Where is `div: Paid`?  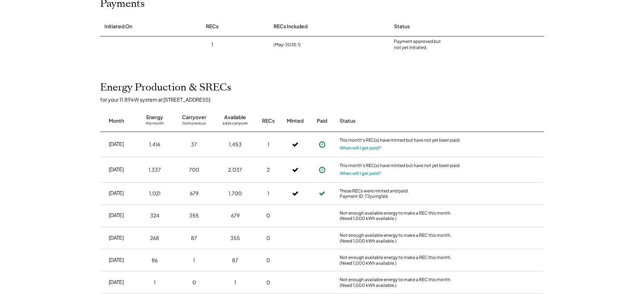 div: Paid is located at coordinates (322, 121).